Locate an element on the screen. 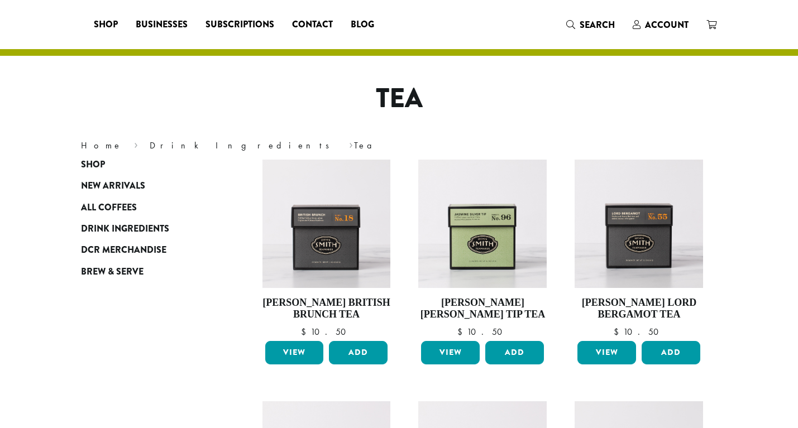 The image size is (798, 428). span: Blog is located at coordinates (362, 25).